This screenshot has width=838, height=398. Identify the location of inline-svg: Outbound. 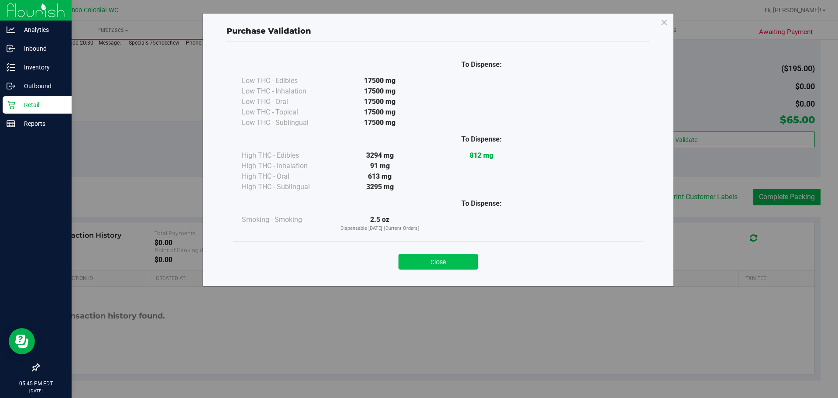
(11, 86).